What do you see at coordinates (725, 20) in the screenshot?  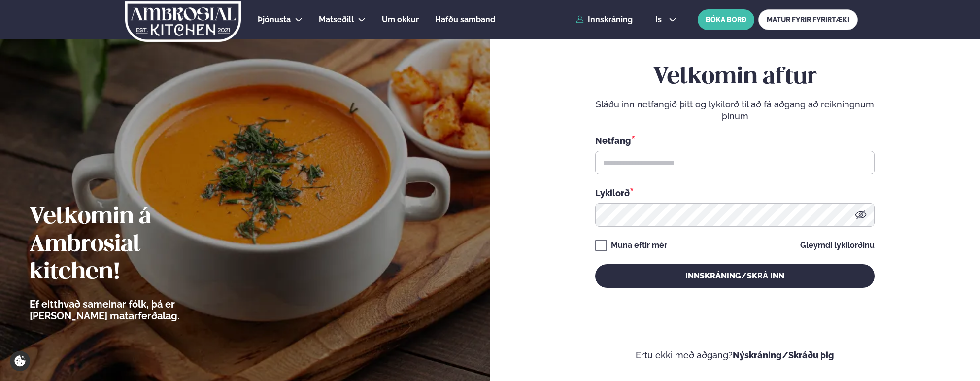 I see `button: BÓKA BORÐ` at bounding box center [725, 20].